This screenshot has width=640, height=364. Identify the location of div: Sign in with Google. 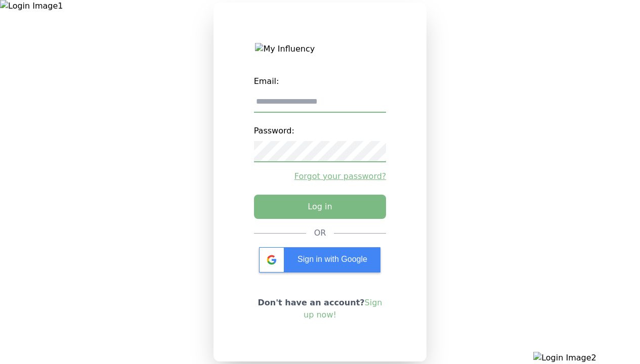
(319, 260).